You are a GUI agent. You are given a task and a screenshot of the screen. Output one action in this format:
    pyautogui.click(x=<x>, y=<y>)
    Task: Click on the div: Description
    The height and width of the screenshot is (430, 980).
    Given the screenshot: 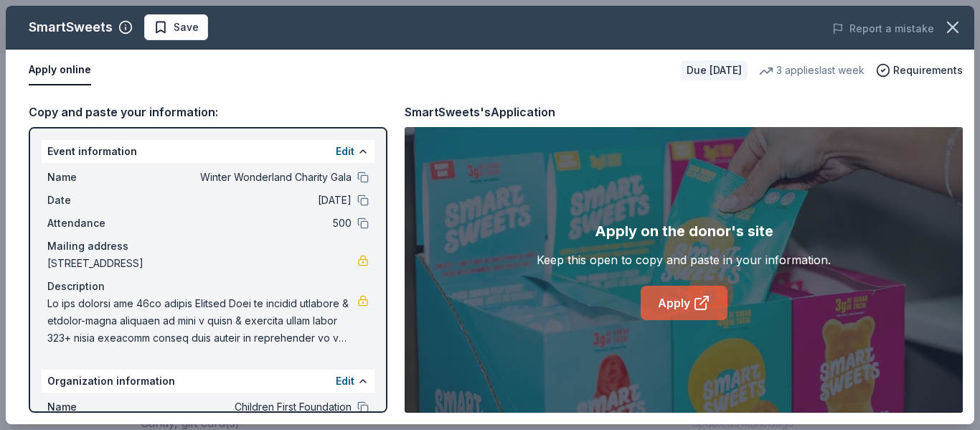 What is the action you would take?
    pyautogui.click(x=208, y=287)
    